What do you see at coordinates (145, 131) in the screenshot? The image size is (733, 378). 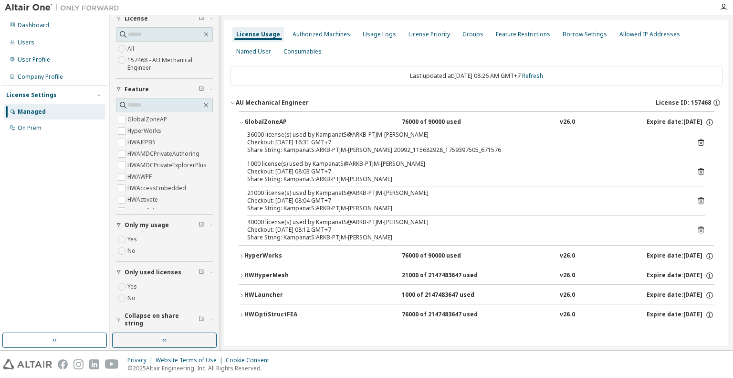 I see `label: HyperWorks` at bounding box center [145, 131].